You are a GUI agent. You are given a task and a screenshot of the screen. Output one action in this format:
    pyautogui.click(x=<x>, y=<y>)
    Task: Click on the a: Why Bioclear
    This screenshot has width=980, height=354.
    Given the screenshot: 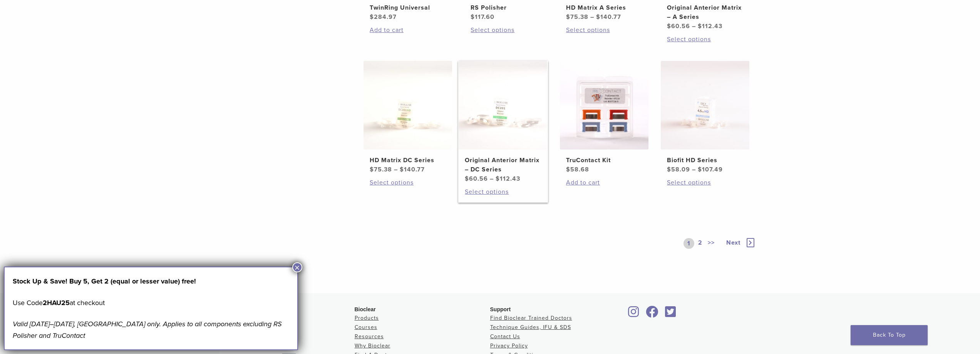 What is the action you would take?
    pyautogui.click(x=372, y=346)
    